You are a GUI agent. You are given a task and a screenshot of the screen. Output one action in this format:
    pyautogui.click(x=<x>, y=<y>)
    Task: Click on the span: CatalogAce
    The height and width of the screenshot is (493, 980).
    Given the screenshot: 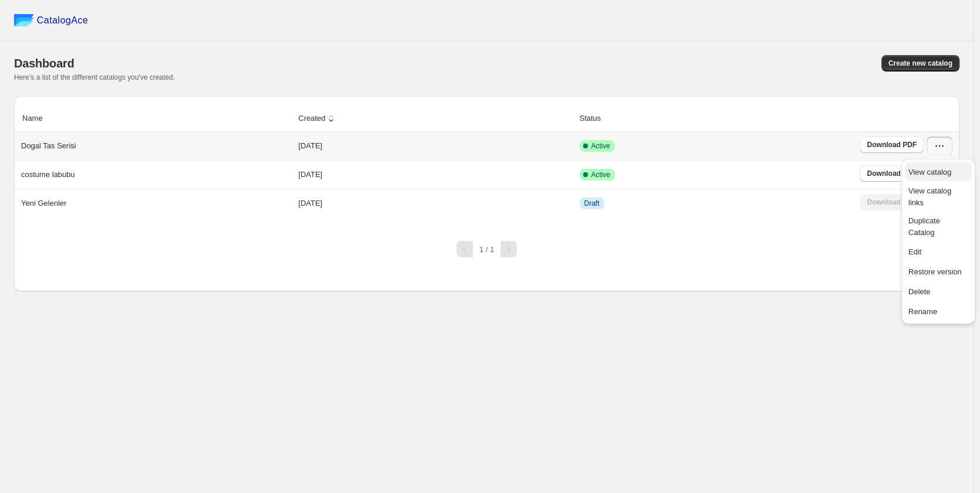 What is the action you would take?
    pyautogui.click(x=63, y=21)
    